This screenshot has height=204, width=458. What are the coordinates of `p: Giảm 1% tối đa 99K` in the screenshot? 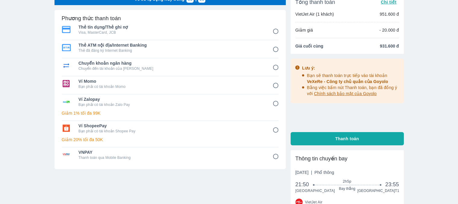 It's located at (170, 113).